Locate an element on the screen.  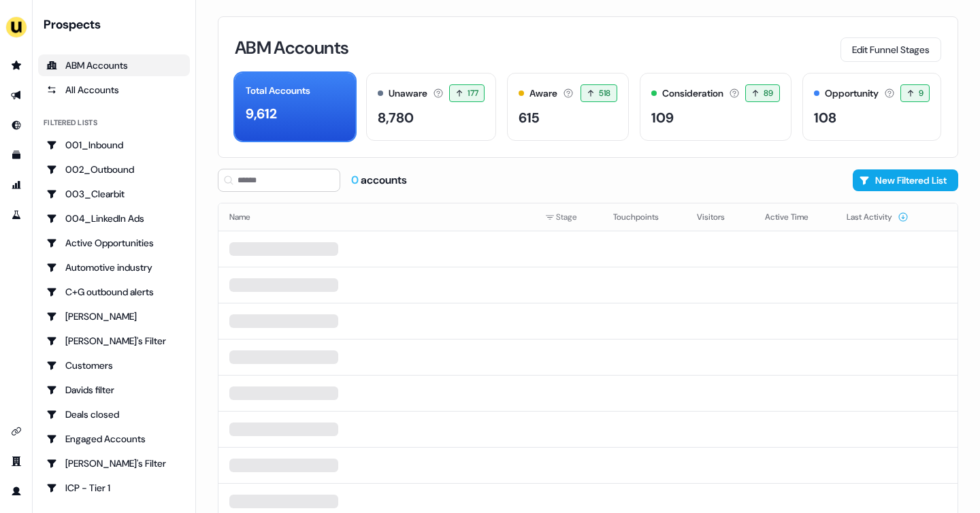
a: ABM Accounts is located at coordinates (114, 65).